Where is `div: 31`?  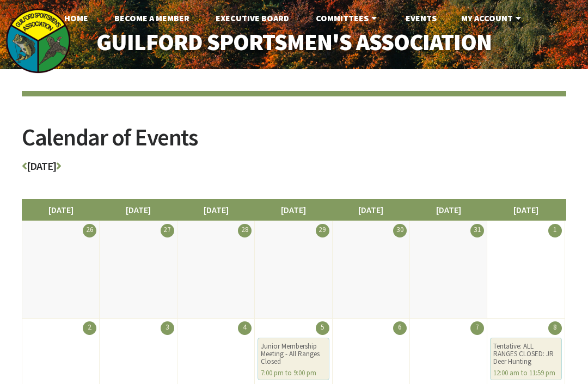 div: 31 is located at coordinates (477, 230).